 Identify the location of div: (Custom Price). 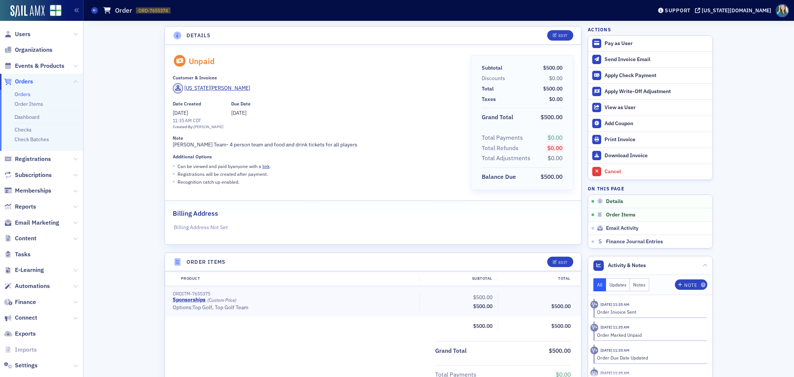
(222, 300).